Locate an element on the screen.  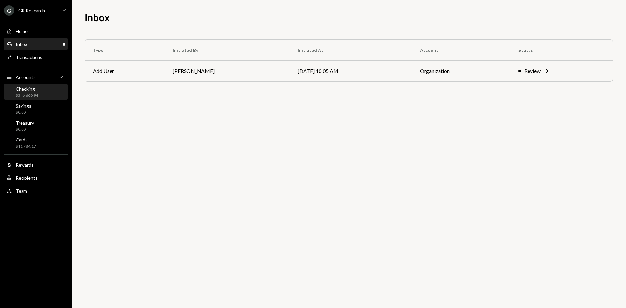
th: Initiated At is located at coordinates (351, 50).